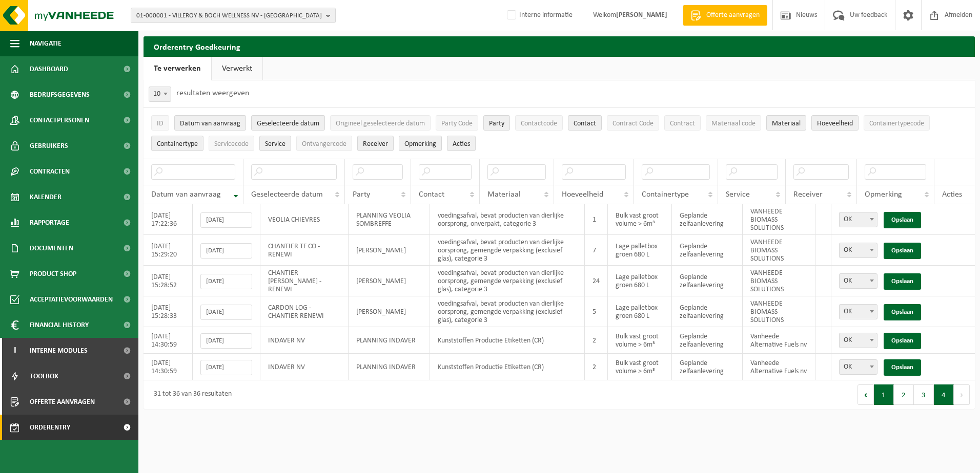  What do you see at coordinates (585, 123) in the screenshot?
I see `button: ContactContact: Activate to sort` at bounding box center [585, 123].